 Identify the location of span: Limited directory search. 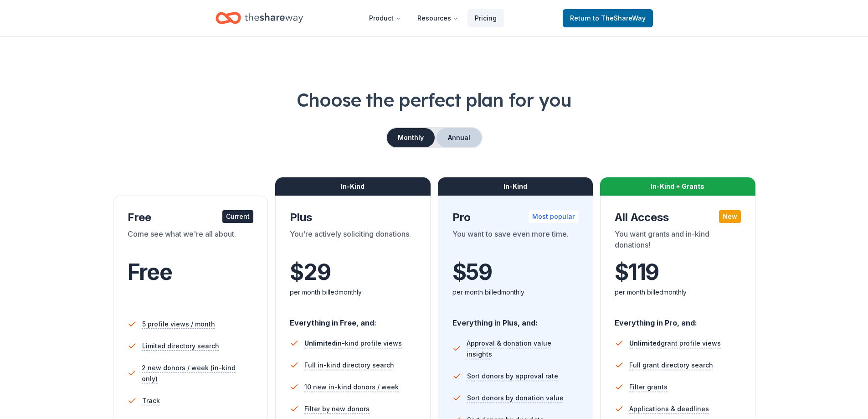
(180, 346).